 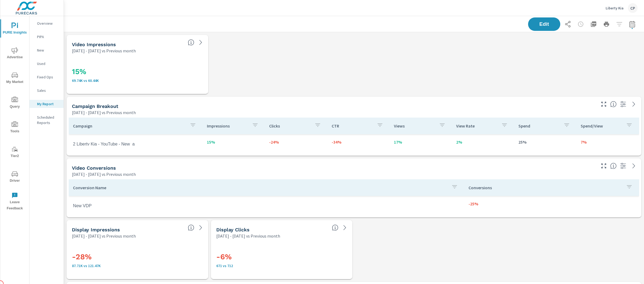 I want to click on h5: Display Impressions, so click(x=96, y=229).